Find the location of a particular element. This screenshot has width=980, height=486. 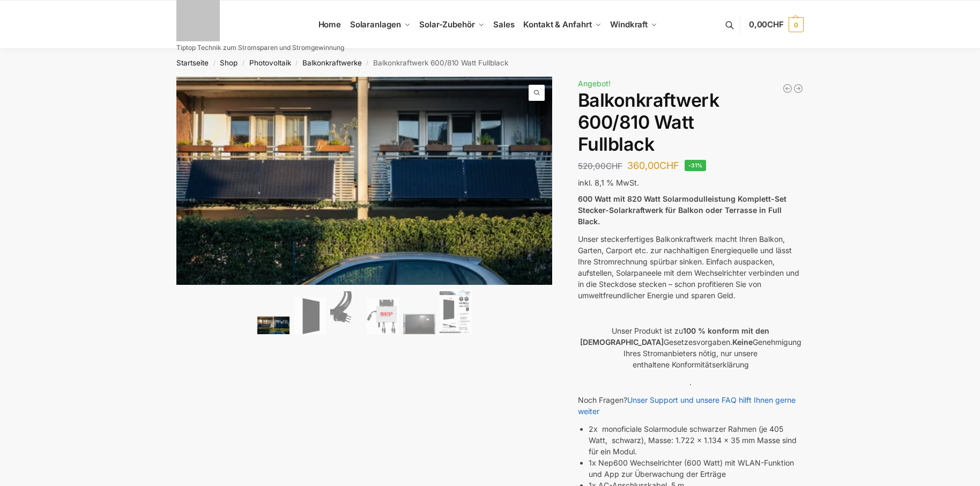

img: Balkonkraftwerk 600/810 Watt Fullblack – Bild 6 is located at coordinates (455, 312).